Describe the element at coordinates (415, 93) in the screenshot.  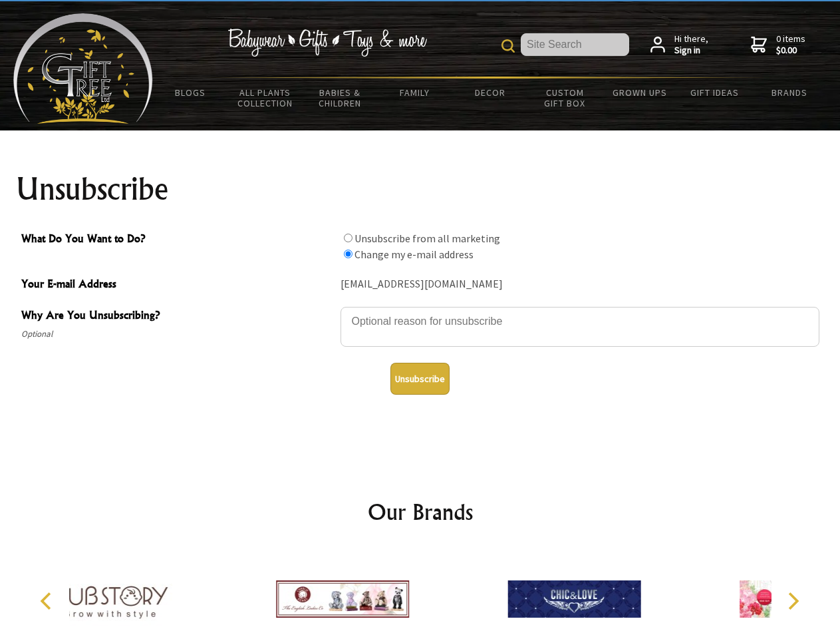
I see `a: Family` at that location.